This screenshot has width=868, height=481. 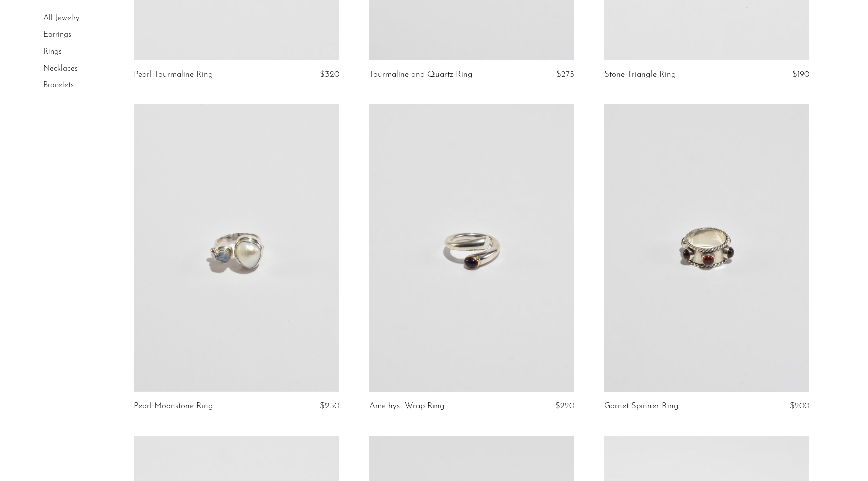 I want to click on a: Tourmaline and Quartz Ring, so click(x=421, y=75).